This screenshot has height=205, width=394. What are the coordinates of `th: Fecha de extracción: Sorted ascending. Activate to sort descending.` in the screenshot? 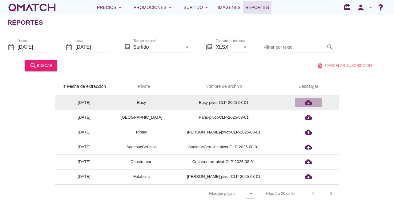 It's located at (84, 87).